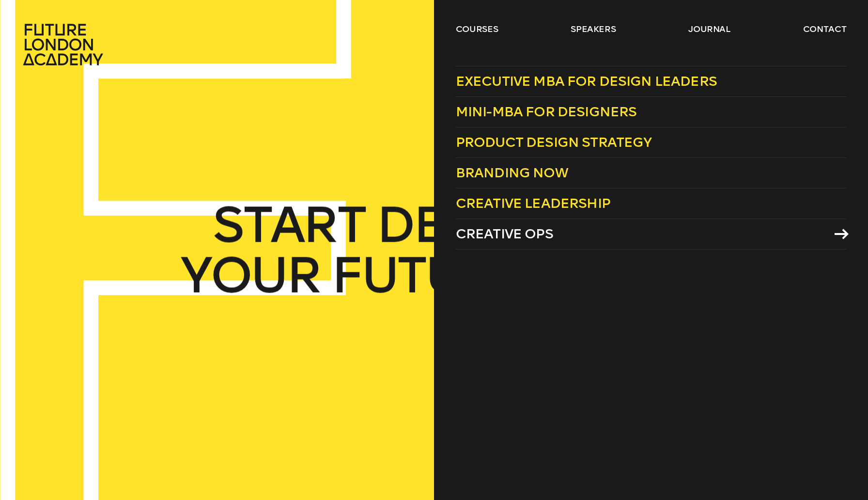 The width and height of the screenshot is (868, 500). Describe the element at coordinates (651, 234) in the screenshot. I see `a: Creative Ops` at that location.